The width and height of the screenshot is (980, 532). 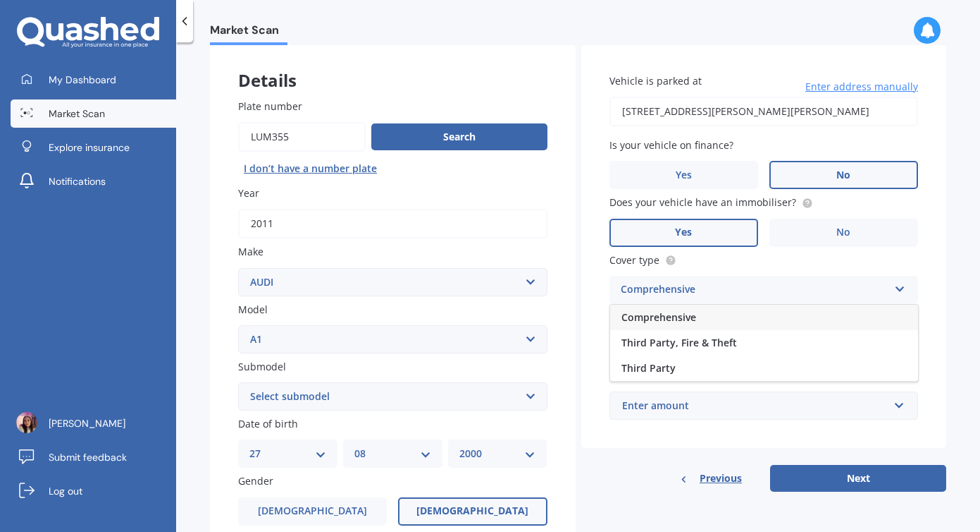 I want to click on span: Plate number, so click(x=270, y=106).